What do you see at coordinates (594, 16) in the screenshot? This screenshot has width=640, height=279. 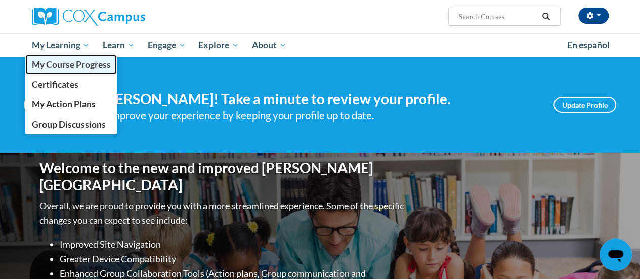 I see `button: Account Settings` at bounding box center [594, 16].